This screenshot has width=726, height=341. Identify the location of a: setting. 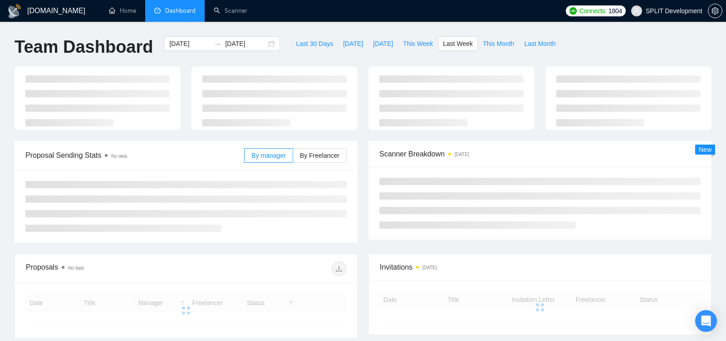
(716, 11).